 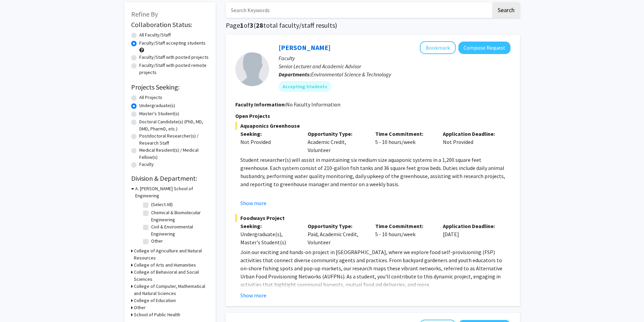 What do you see at coordinates (179, 230) in the screenshot?
I see `label: Civil & Environmental Engineering` at bounding box center [179, 230].